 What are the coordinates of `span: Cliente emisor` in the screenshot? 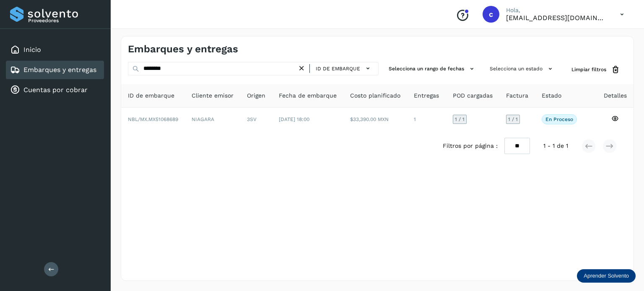 It's located at (213, 96).